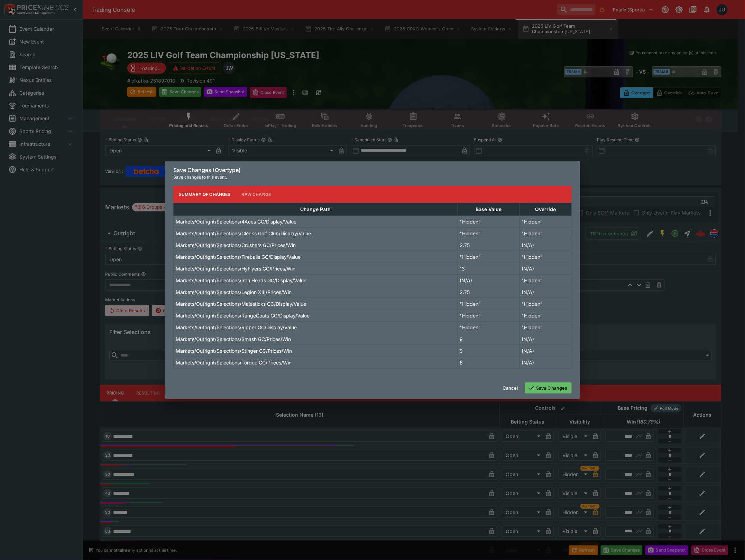 This screenshot has width=745, height=560. What do you see at coordinates (315, 209) in the screenshot?
I see `th: Change Path` at bounding box center [315, 209].